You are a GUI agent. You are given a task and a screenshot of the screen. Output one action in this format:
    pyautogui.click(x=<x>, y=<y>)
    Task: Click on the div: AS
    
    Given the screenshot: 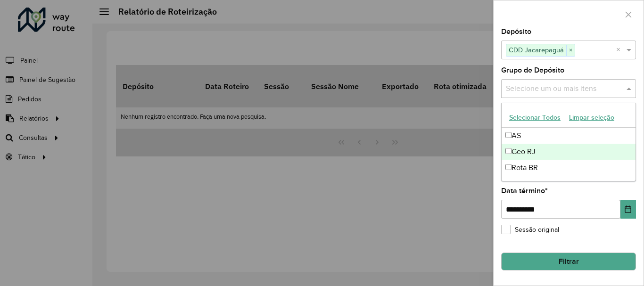 What is the action you would take?
    pyautogui.click(x=569, y=136)
    